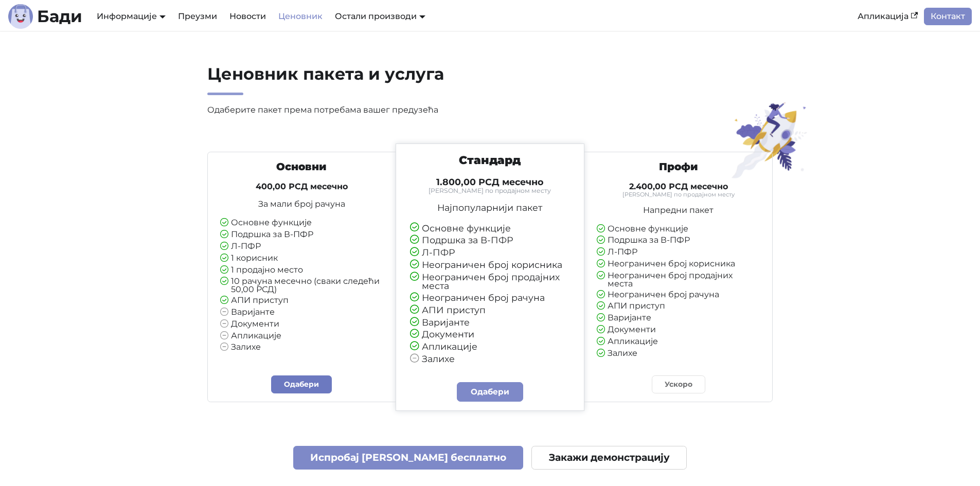 This screenshot has height=486, width=980. Describe the element at coordinates (20, 17) in the screenshot. I see `img: Лого` at that location.